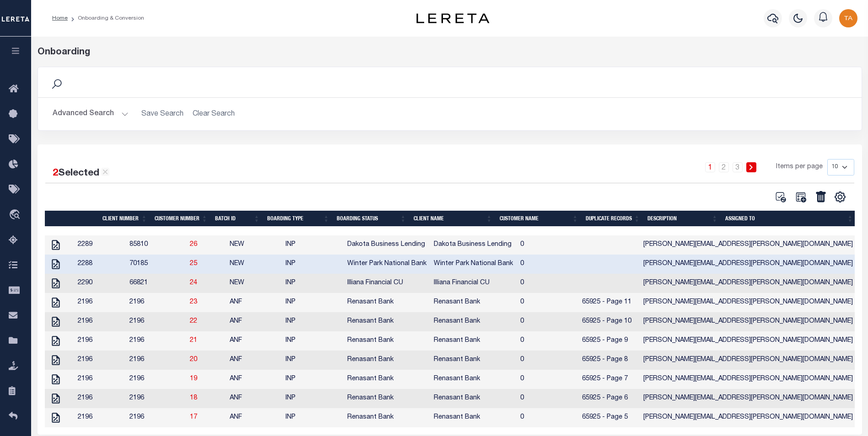  What do you see at coordinates (371, 218) in the screenshot?
I see `th: Boarding Status: activate to sort column ascending` at bounding box center [371, 218].